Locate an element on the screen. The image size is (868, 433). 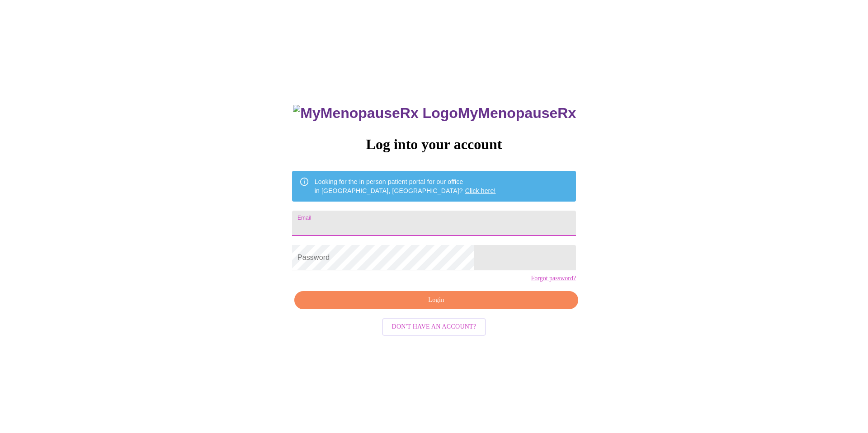
span: Login is located at coordinates (436, 300).